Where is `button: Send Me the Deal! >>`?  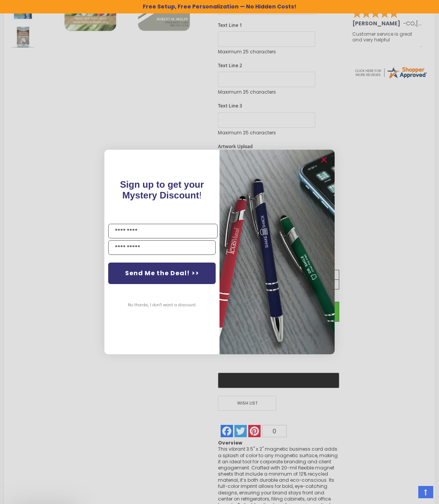 button: Send Me the Deal! >> is located at coordinates (162, 273).